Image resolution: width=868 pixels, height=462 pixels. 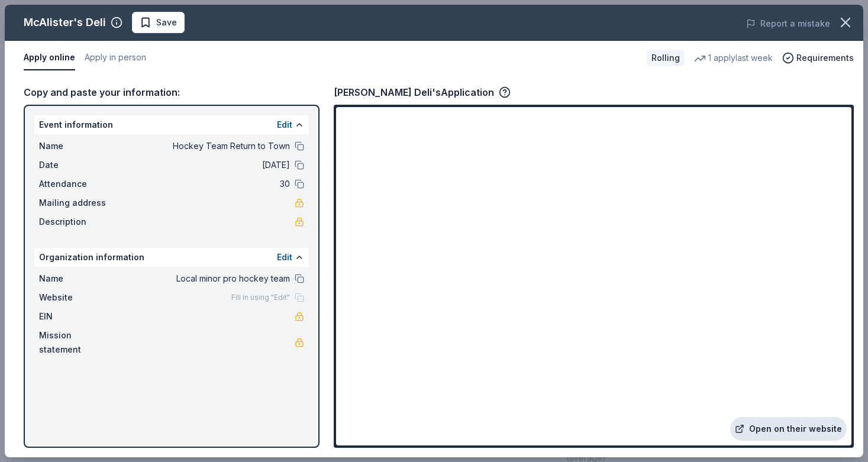 What do you see at coordinates (733, 58) in the screenshot?
I see `div: 1 apply last week` at bounding box center [733, 58].